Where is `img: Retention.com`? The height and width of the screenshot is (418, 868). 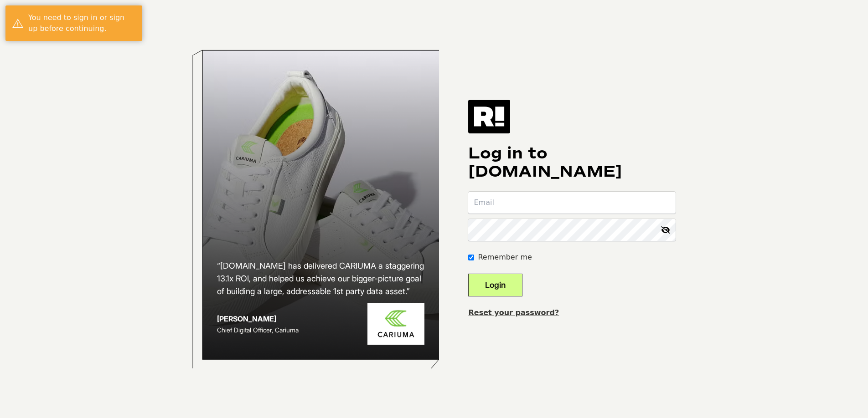
img: Retention.com is located at coordinates (489, 117).